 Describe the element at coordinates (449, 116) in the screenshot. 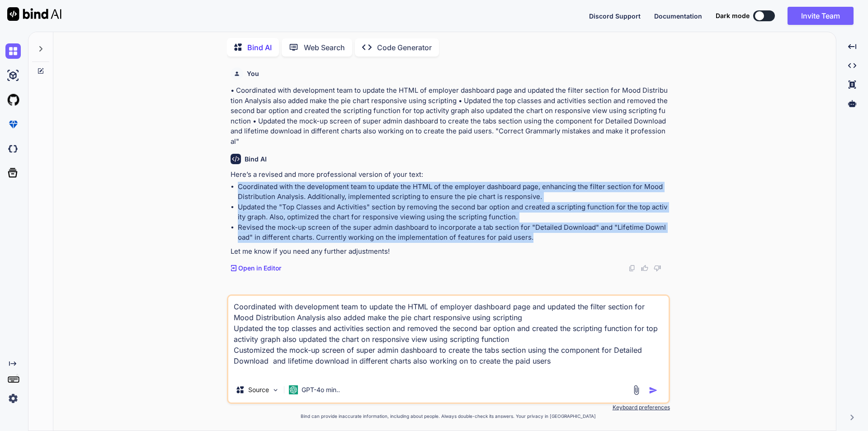

I see `p: • Coordinated with development team to update the HTML of employer dashboard page and updated the...` at that location.